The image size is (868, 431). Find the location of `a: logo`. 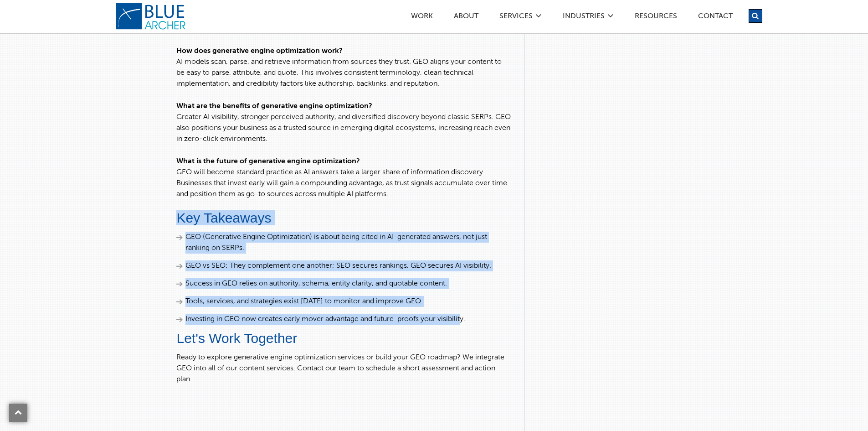

a: logo is located at coordinates (152, 16).